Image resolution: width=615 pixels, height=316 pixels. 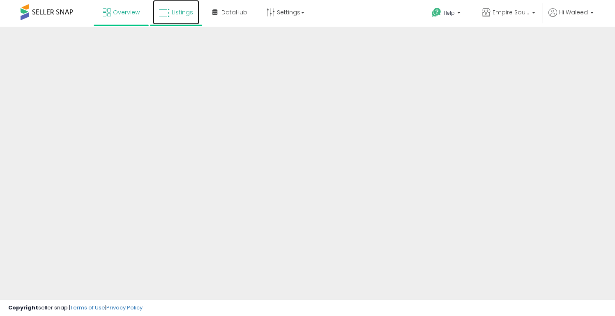 I want to click on div: seller snap | |, so click(x=75, y=308).